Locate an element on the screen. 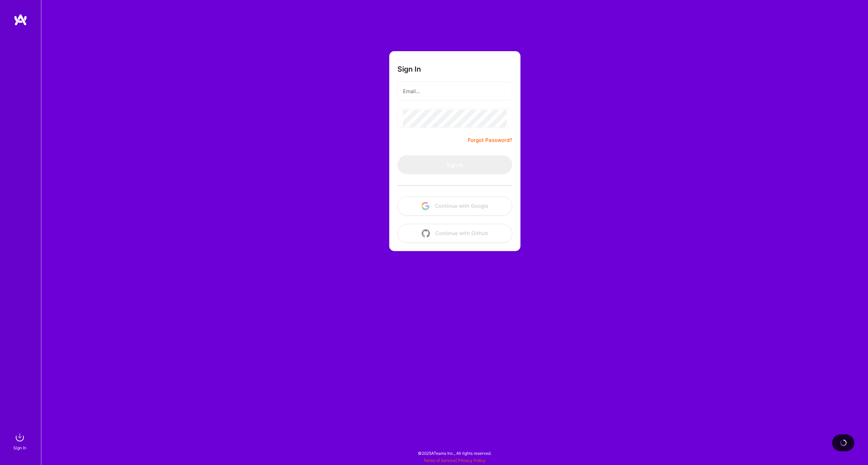  img: loading is located at coordinates (844, 443).